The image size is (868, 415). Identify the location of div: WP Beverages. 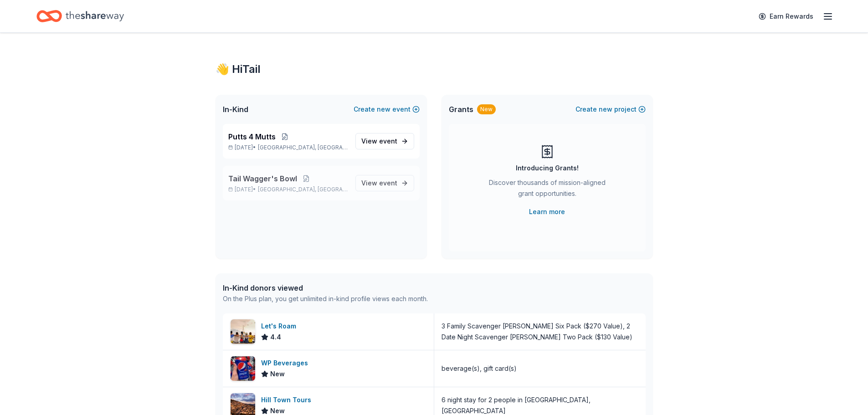
(286, 363).